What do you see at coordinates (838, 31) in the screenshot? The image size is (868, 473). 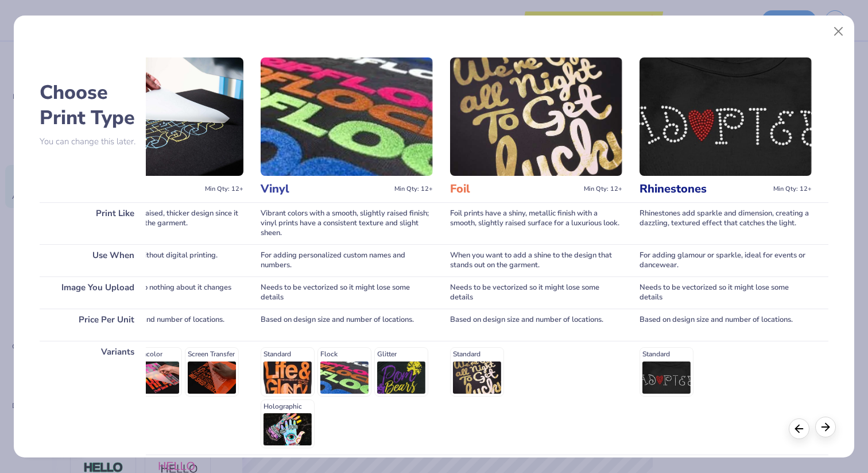 I see `button: Close` at bounding box center [838, 31].